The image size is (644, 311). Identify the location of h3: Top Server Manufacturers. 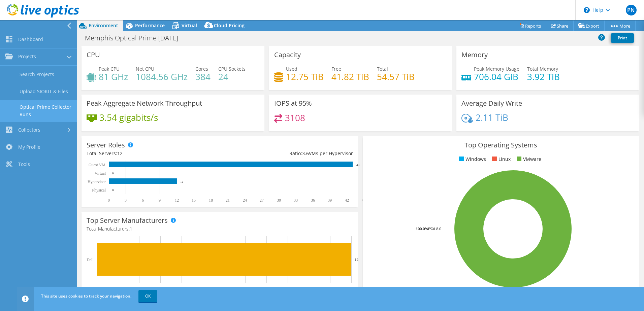
(127, 221).